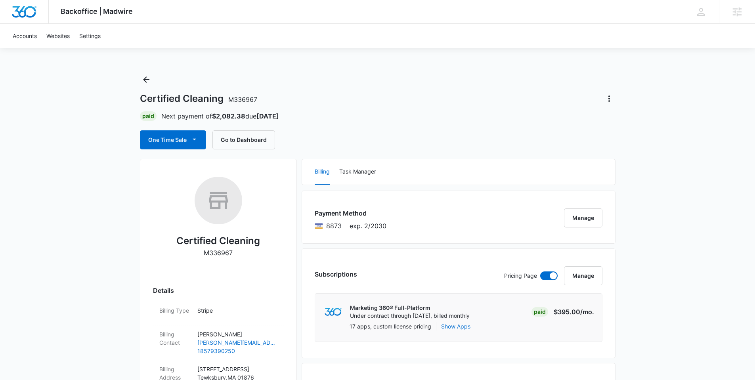 This screenshot has height=380, width=755. Describe the element at coordinates (198, 99) in the screenshot. I see `h1: Certified Cleaning` at that location.